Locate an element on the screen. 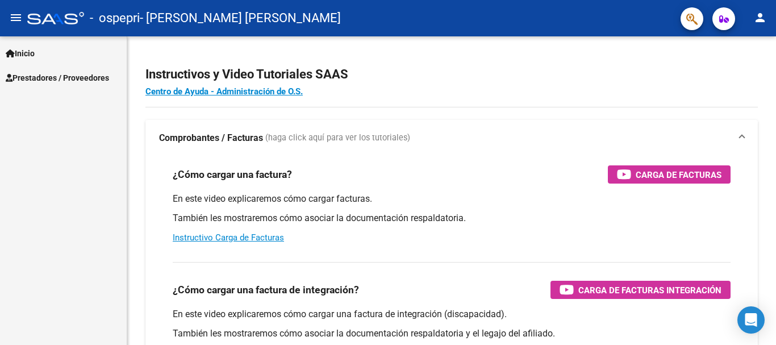 The image size is (776, 345). mat-expansion-panel-header: Comprobantes / Facturas (haga click aquí para ver los tutoriales) is located at coordinates (451, 138).